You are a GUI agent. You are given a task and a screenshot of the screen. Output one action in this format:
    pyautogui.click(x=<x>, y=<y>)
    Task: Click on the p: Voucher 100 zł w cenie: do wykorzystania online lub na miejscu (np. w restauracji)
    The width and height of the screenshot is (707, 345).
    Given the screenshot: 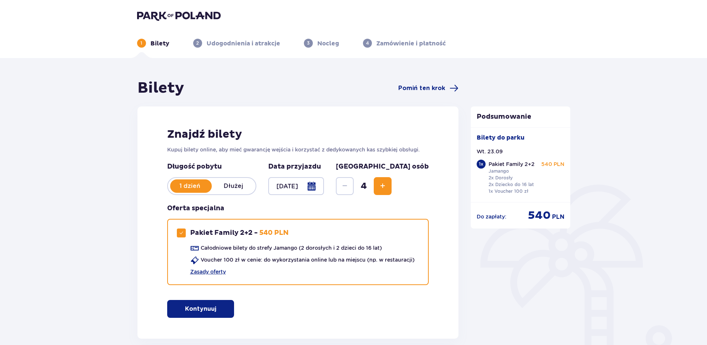 What is the action you would take?
    pyautogui.click(x=308, y=259)
    